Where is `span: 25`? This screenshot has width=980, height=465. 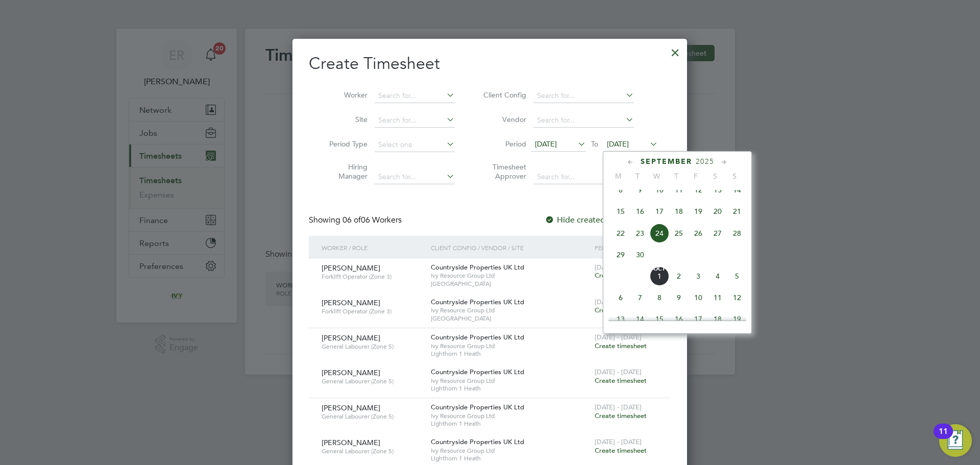
span: 25 is located at coordinates (679, 233).